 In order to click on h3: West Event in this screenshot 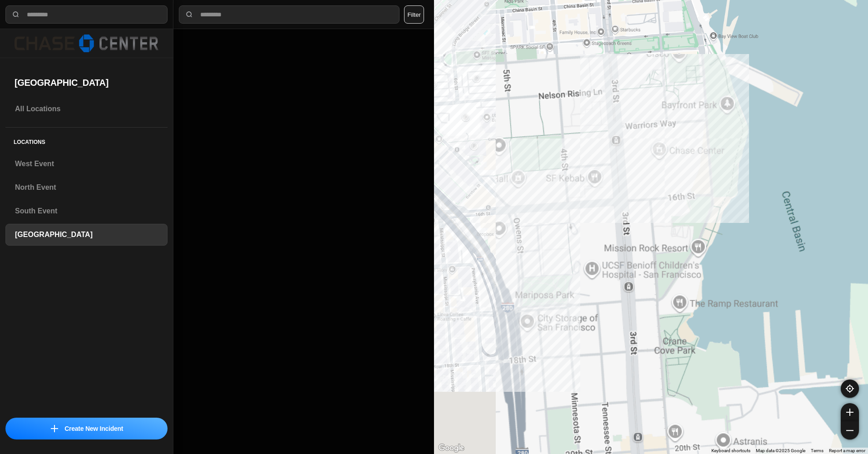, I will do `click(86, 164)`.